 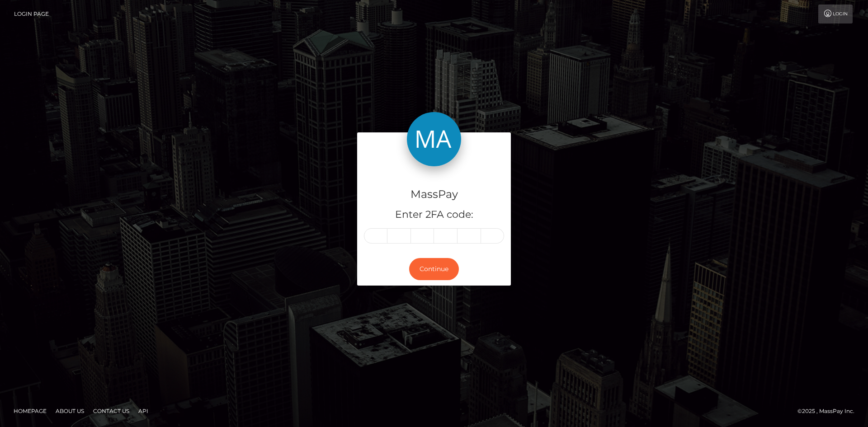 I want to click on h4: MassPay, so click(x=434, y=194).